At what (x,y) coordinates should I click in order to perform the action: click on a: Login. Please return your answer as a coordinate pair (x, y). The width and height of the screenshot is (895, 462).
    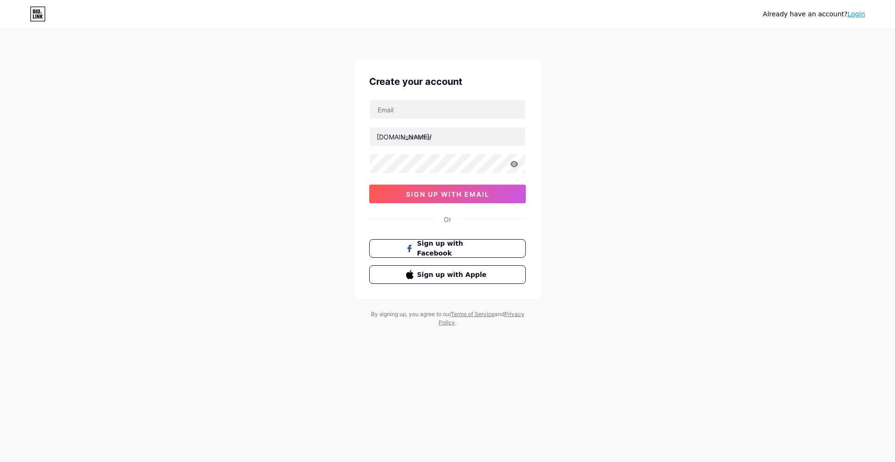
    Looking at the image, I should click on (856, 14).